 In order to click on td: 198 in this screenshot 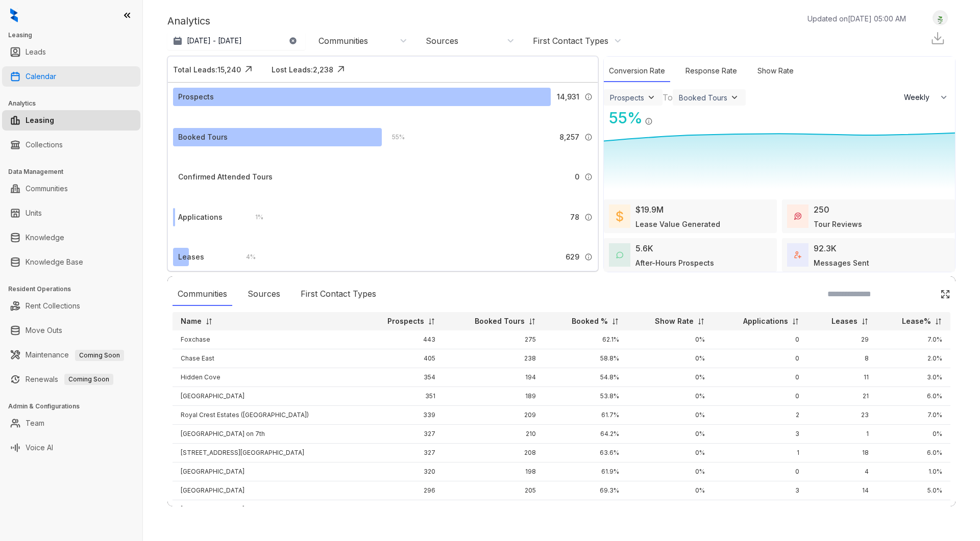, I will do `click(493, 472)`.